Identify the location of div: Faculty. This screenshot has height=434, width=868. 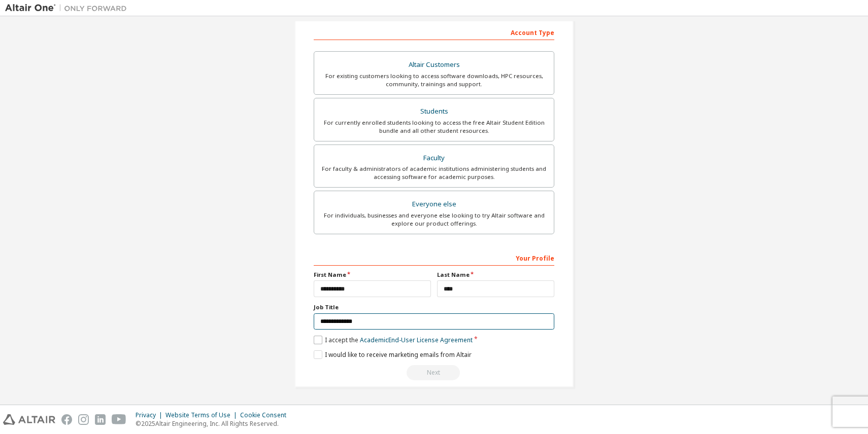
(434, 158).